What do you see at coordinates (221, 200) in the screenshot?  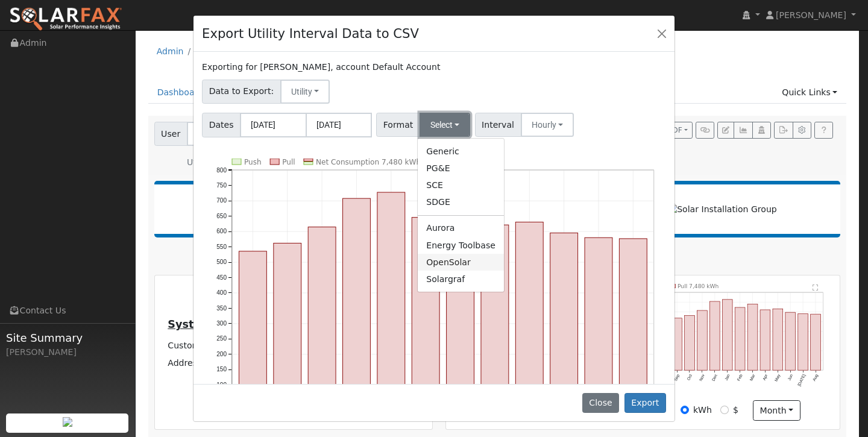 I see `text: 700` at bounding box center [221, 200].